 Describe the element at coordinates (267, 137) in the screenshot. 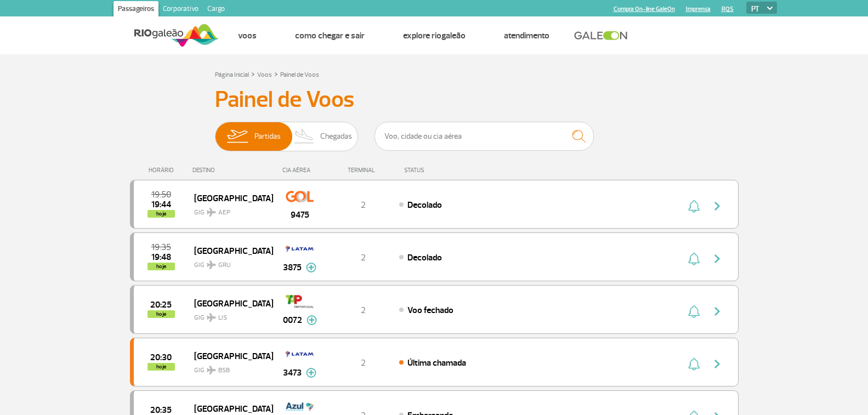

I see `span: Partidas` at that location.